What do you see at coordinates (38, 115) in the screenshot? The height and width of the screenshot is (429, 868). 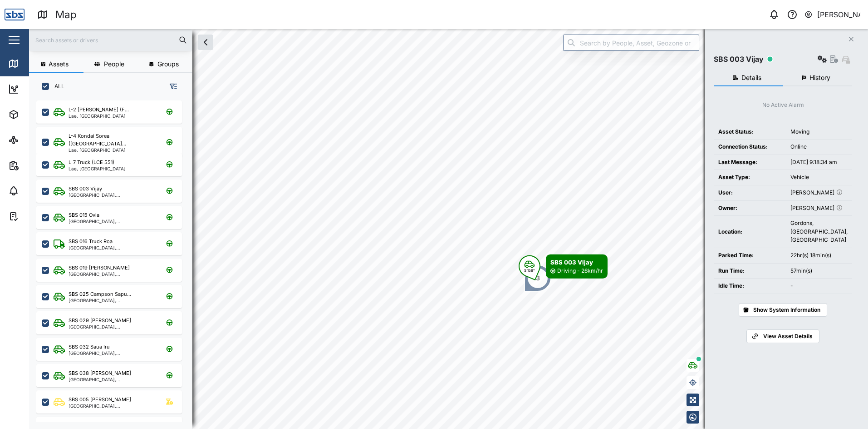 I see `div: Assets` at bounding box center [38, 115].